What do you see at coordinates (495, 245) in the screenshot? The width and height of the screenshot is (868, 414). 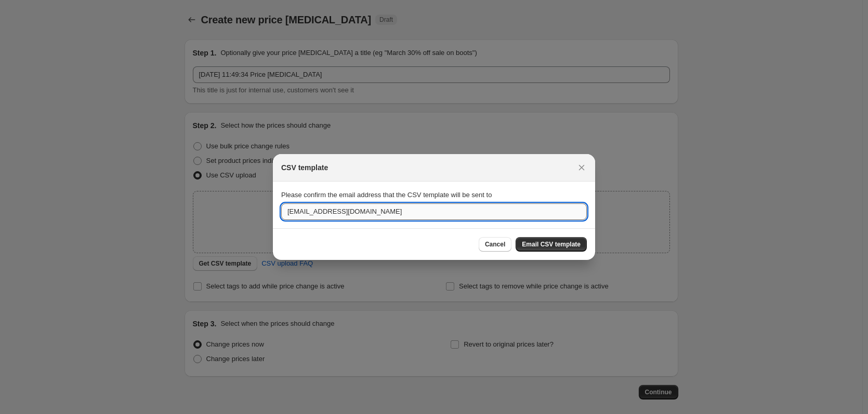 I see `button: Cancel` at bounding box center [495, 245].